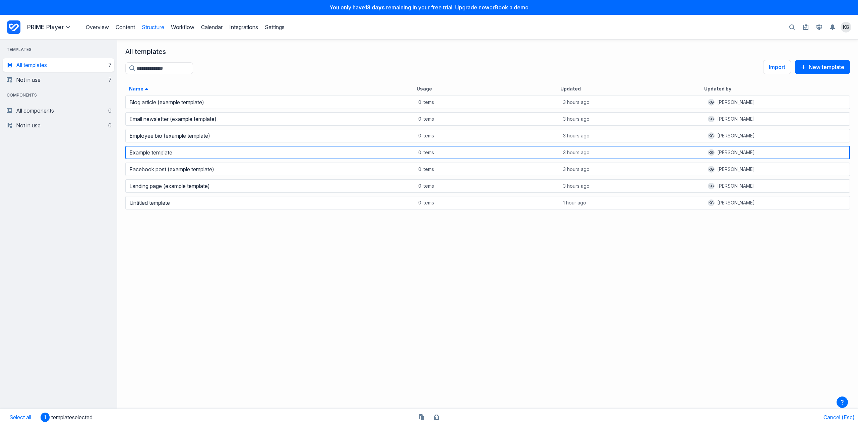 This screenshot has width=858, height=426. Describe the element at coordinates (59, 65) in the screenshot. I see `a: All templates7` at that location.